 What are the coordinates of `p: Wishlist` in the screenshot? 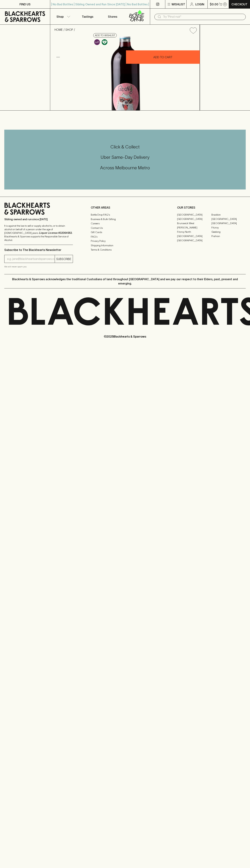 It's located at (178, 4).